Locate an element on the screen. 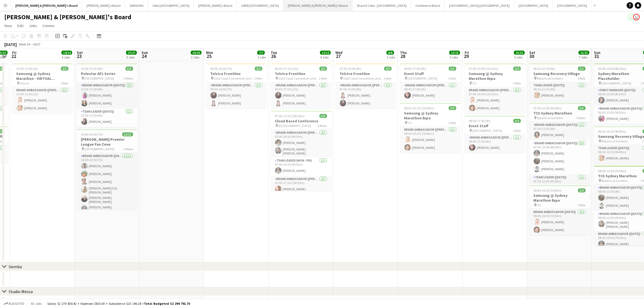  span: 25 is located at coordinates (209, 56).